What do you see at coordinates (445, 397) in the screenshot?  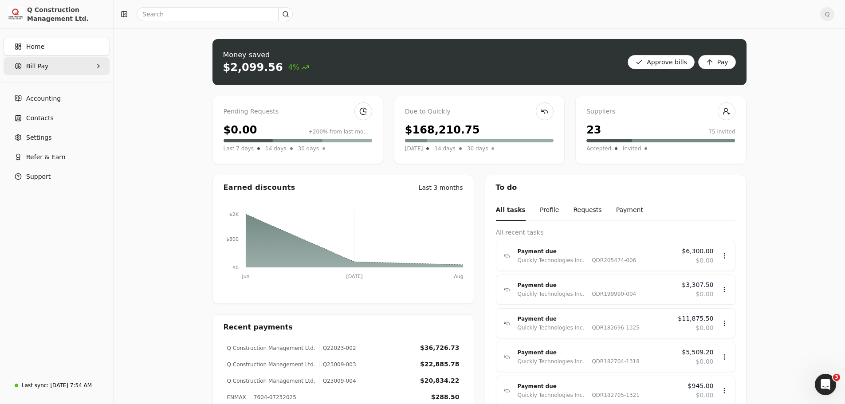 I see `div: $288.50` at bounding box center [445, 397].